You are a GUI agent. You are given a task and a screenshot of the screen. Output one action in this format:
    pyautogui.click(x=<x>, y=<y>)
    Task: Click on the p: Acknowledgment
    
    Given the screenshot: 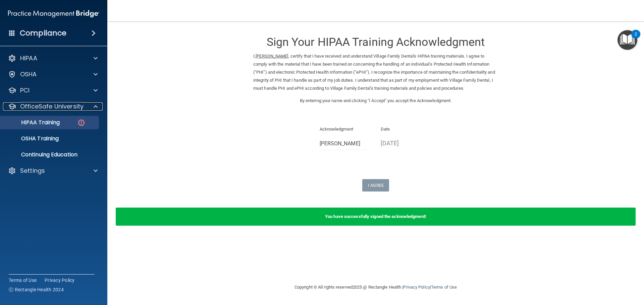 What is the action you would take?
    pyautogui.click(x=345, y=129)
    